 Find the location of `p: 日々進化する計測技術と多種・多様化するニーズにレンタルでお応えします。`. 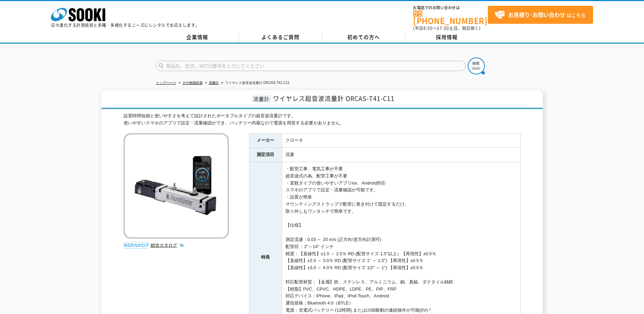

p: 日々進化する計測技術と多種・多様化するニーズにレンタルでお応えします。 is located at coordinates (125, 25).